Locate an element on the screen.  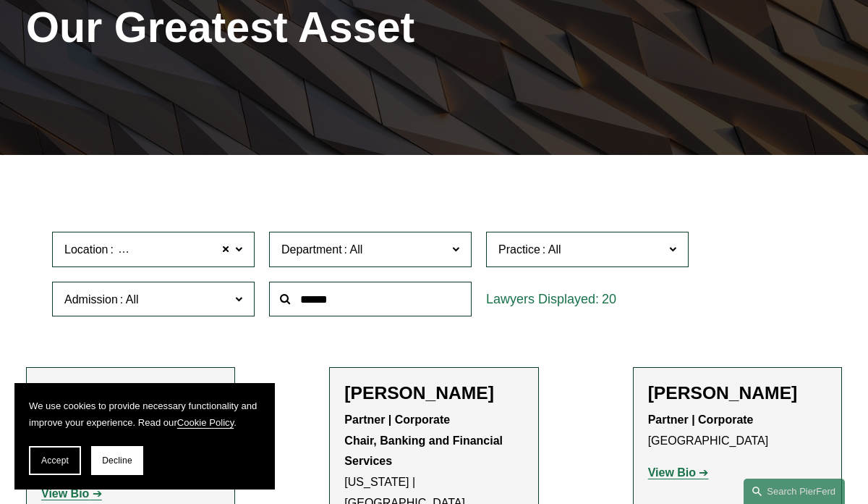
a: Search this site is located at coordinates (795, 491).